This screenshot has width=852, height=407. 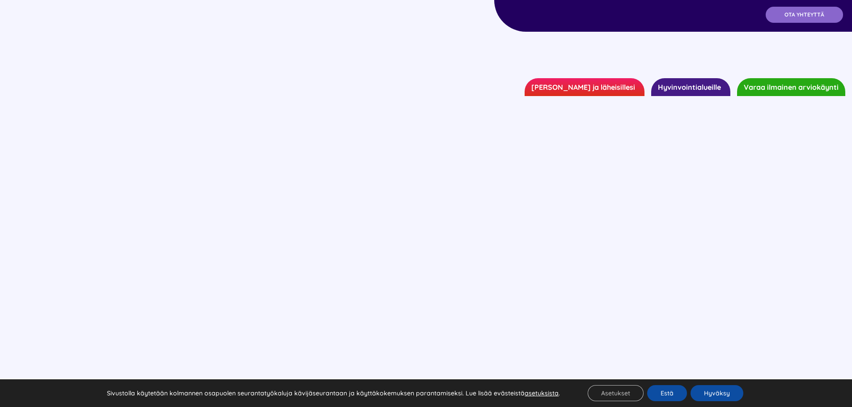 What do you see at coordinates (804, 15) in the screenshot?
I see `a: OTA YHTEYTTÄ` at bounding box center [804, 15].